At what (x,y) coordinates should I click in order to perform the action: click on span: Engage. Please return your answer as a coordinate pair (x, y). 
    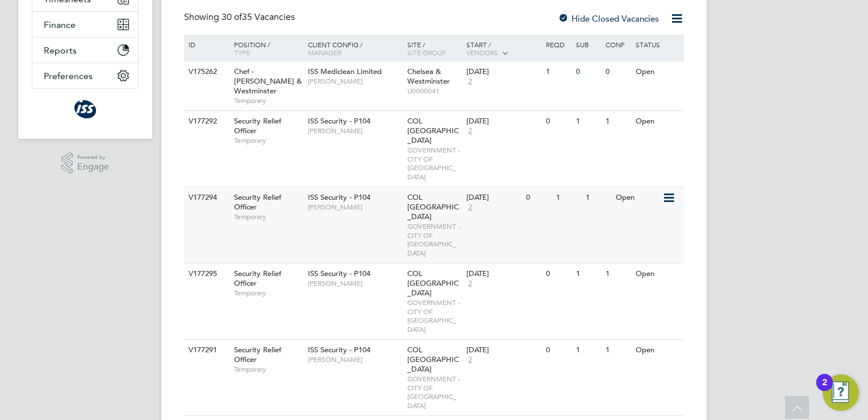
    Looking at the image, I should click on (93, 167).